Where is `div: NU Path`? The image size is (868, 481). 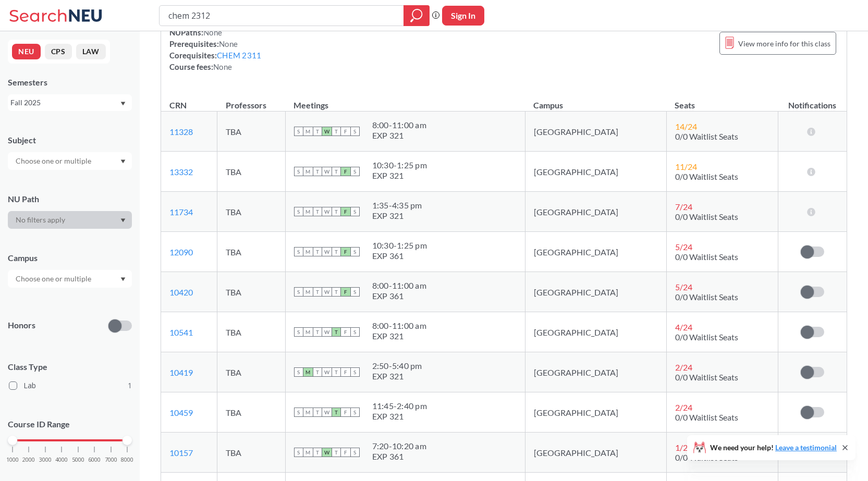 div: NU Path is located at coordinates (70, 199).